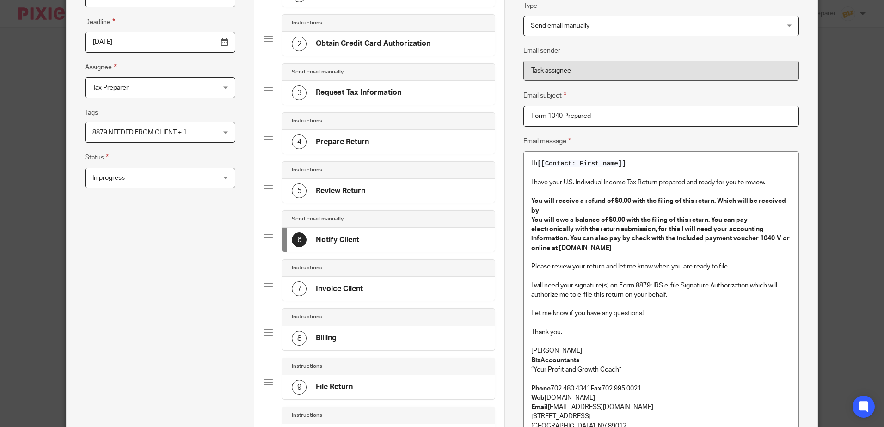  What do you see at coordinates (342, 142) in the screenshot?
I see `h4: Prepare Return` at bounding box center [342, 142].